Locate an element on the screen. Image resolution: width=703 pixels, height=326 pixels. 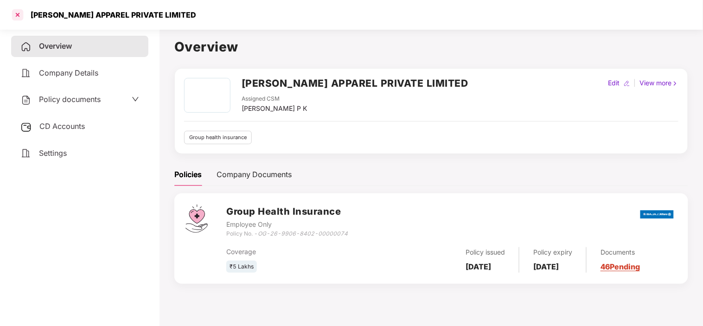
div: Policy expiry is located at coordinates (553, 252).